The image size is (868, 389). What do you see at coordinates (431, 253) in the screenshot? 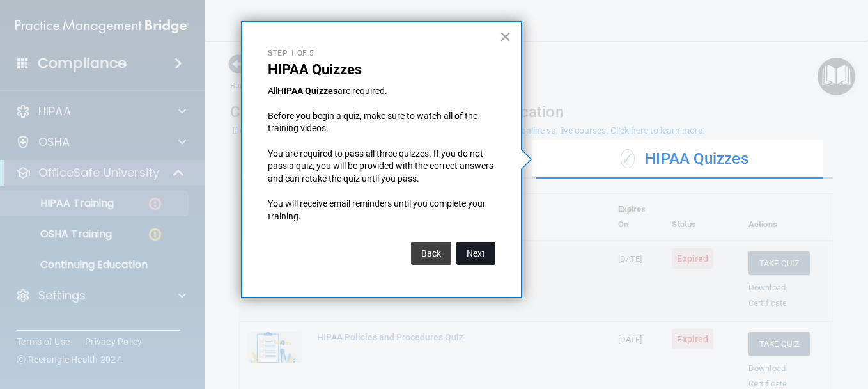
I see `button: Back` at bounding box center [431, 253].